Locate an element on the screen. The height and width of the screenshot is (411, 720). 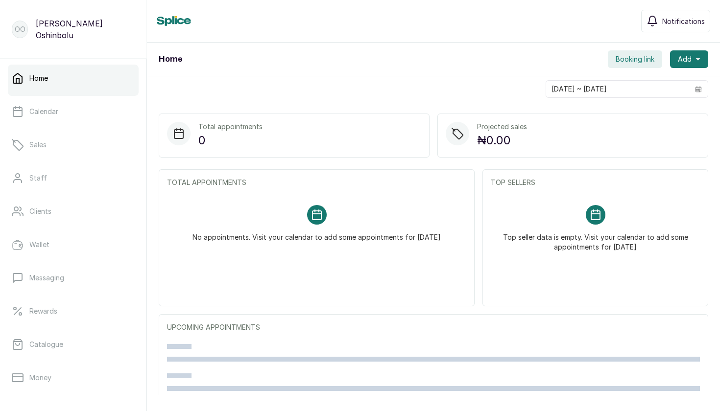
p: Staff is located at coordinates (38, 178).